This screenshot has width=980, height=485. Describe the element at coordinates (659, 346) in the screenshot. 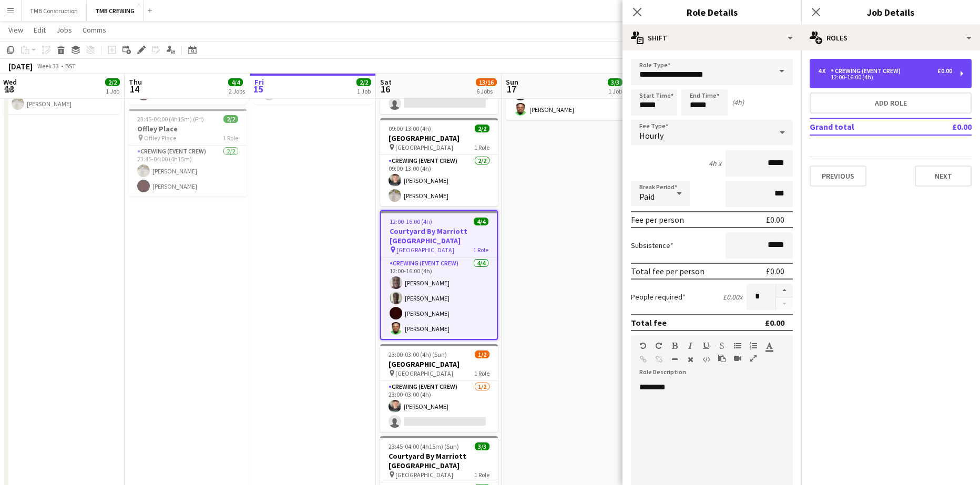

I see `button: Redo` at that location.